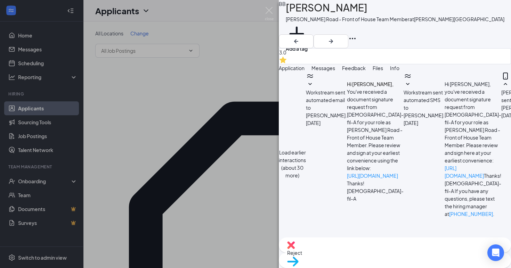 The width and height of the screenshot is (511, 268). Describe the element at coordinates (283, 52) in the screenshot. I see `span: 3.0` at that location.